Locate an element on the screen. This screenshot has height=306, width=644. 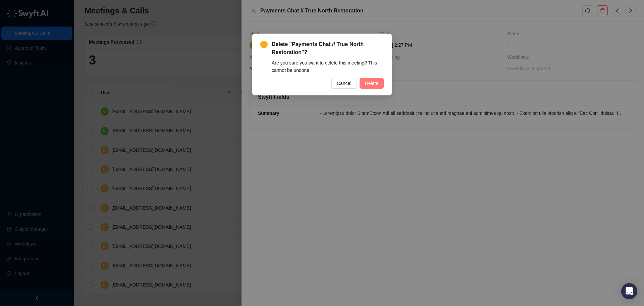
div: Are you sure you want to delete this meeting? This cannot be undone. is located at coordinates (327, 66).